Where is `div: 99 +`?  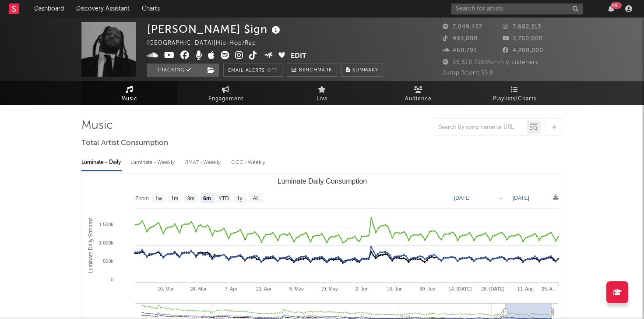
div: 99 + is located at coordinates (617, 5).